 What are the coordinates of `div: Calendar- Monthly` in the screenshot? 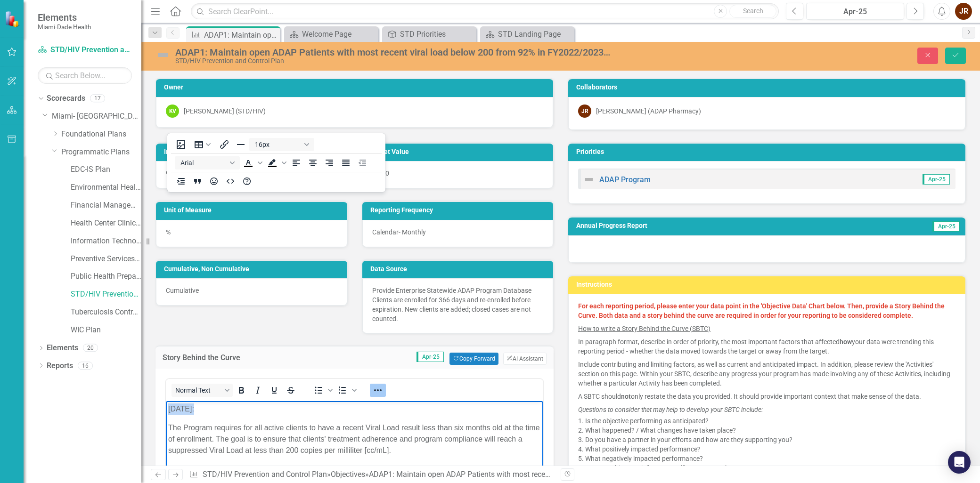 It's located at (458, 233).